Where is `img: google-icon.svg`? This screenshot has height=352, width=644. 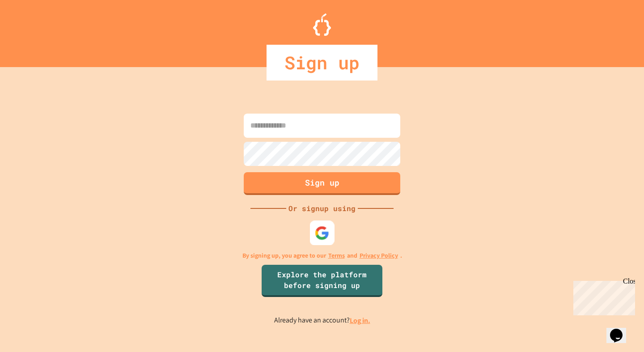
img: google-icon.svg is located at coordinates (322, 233).